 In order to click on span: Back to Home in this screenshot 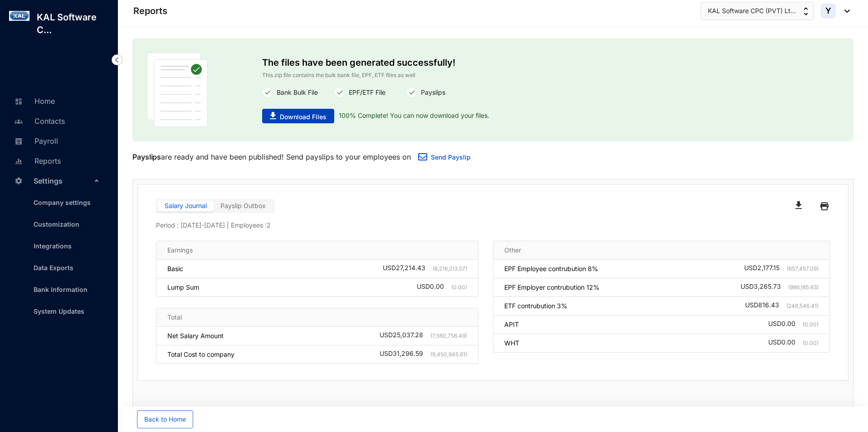, I will do `click(165, 420)`.